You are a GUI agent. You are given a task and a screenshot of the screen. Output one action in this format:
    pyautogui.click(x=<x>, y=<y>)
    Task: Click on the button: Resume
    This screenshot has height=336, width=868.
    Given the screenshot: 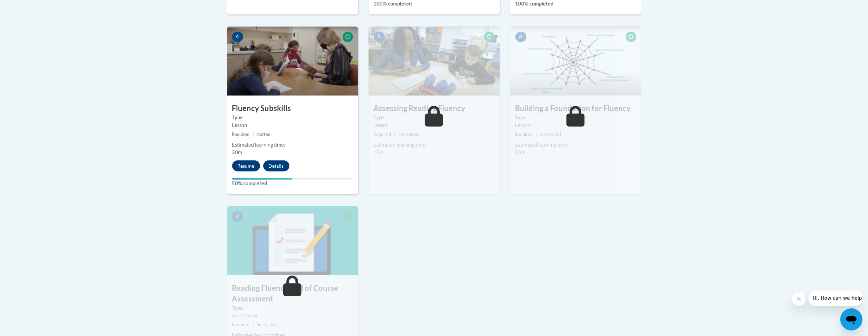 What is the action you would take?
    pyautogui.click(x=246, y=166)
    